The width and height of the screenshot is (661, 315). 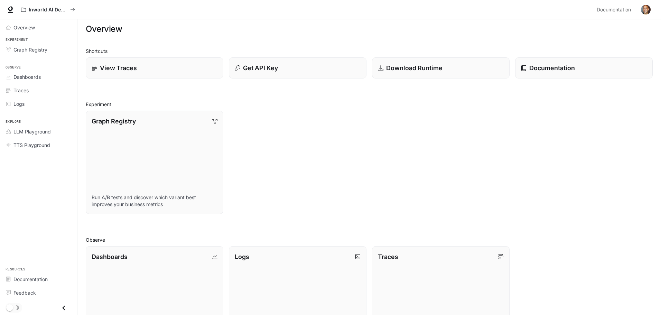 I want to click on p: View Traces, so click(x=118, y=68).